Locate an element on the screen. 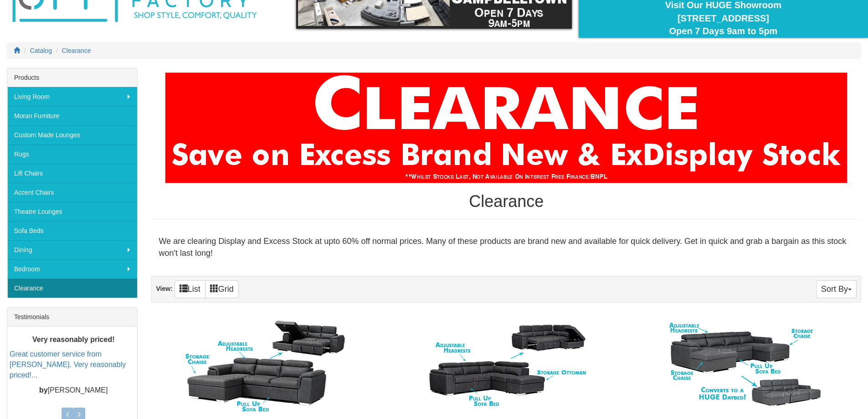  button: Sort By is located at coordinates (836, 289).